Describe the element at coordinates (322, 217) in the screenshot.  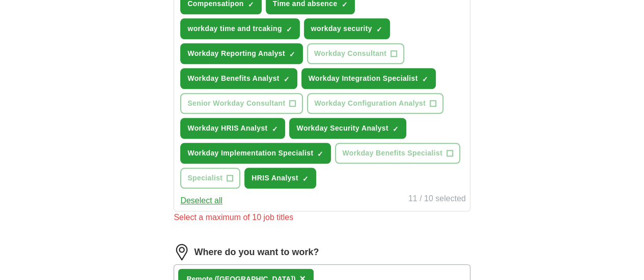
I see `div: Select a maximum of 10 job titles` at that location.